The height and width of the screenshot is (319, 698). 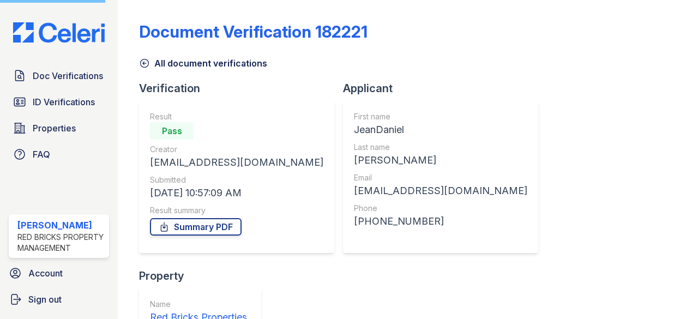 What do you see at coordinates (59, 76) in the screenshot?
I see `a: Doc Verifications` at bounding box center [59, 76].